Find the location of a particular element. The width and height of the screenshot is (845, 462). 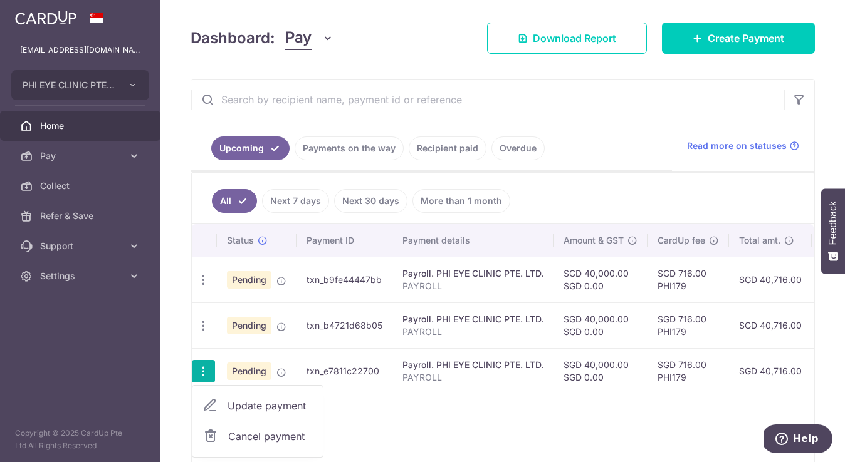

a: Recipient paid is located at coordinates (447, 148).